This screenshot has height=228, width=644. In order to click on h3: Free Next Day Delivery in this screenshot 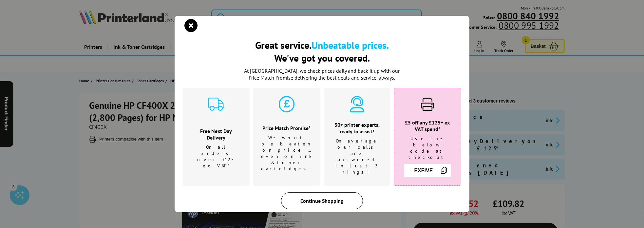, I will do `click(216, 134)`.